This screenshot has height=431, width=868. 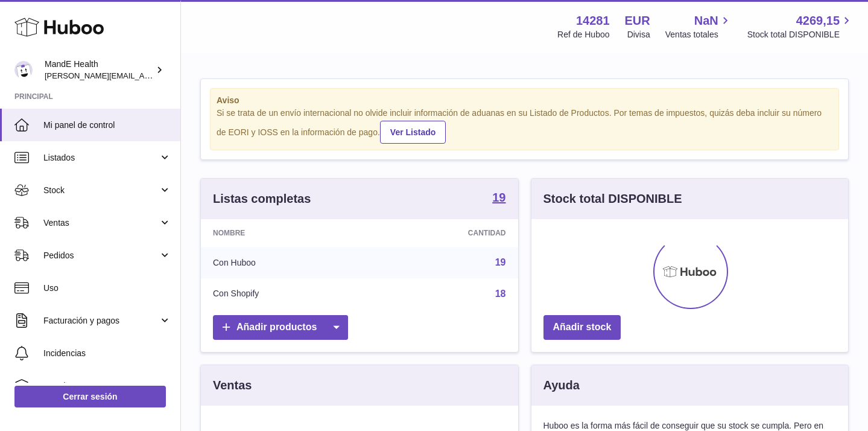 What do you see at coordinates (500, 294) in the screenshot?
I see `a: 18` at bounding box center [500, 294].